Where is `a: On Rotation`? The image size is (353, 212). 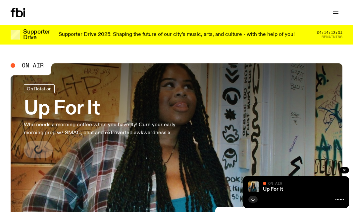 a: On Rotation is located at coordinates (39, 89).